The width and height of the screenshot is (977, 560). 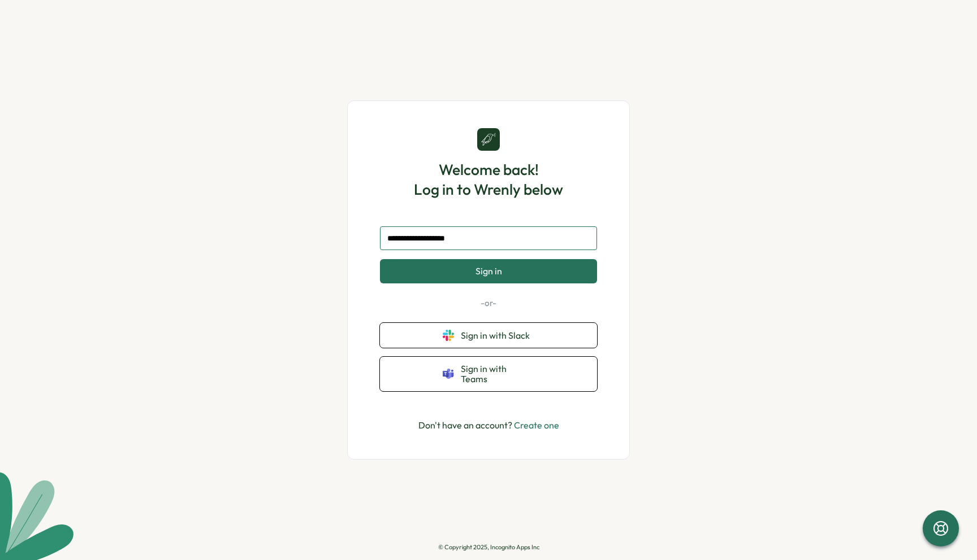 What do you see at coordinates (488, 547) in the screenshot?
I see `p: © Copyright 2025, Incognito Apps Inc` at bounding box center [488, 547].